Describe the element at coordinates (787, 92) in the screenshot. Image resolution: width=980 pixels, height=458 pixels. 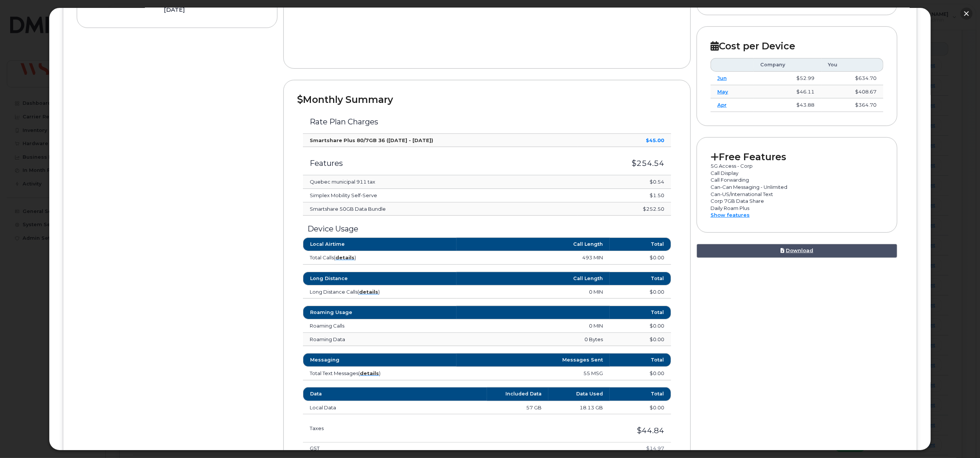
I see `td: $46.11` at that location.